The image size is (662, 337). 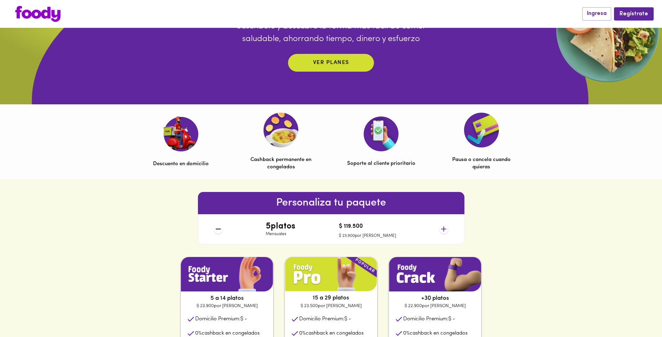 What do you see at coordinates (281, 234) in the screenshot?
I see `p: Mensuales` at bounding box center [281, 234].